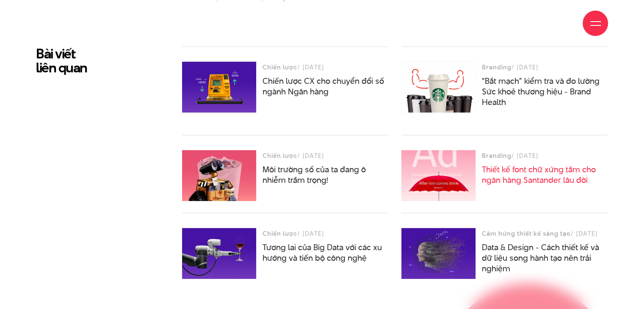 This screenshot has height=309, width=644. I want to click on a: Thiết kế font chữ xứng tầm cho ngân hàng Santander lâu đời, so click(539, 175).